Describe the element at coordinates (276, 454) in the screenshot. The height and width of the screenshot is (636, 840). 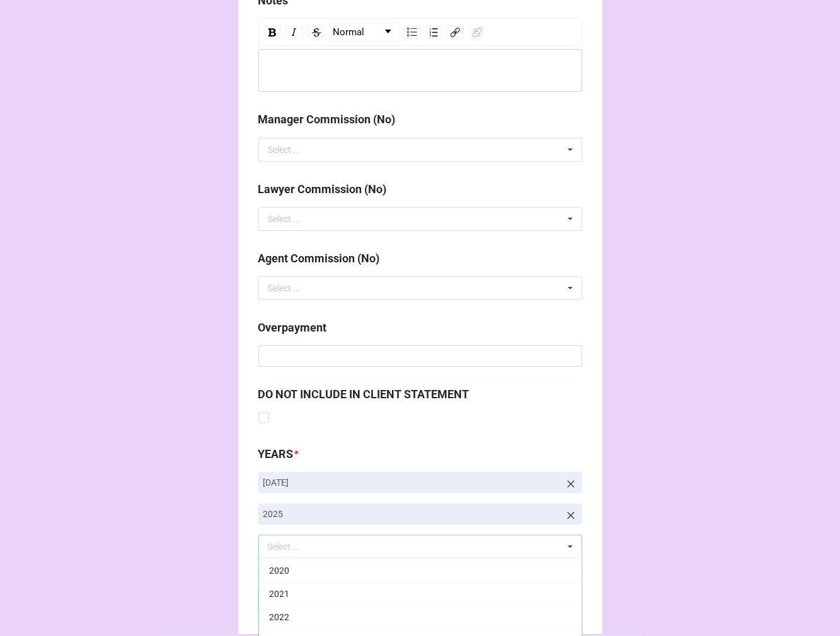
I see `label: YEARS` at that location.